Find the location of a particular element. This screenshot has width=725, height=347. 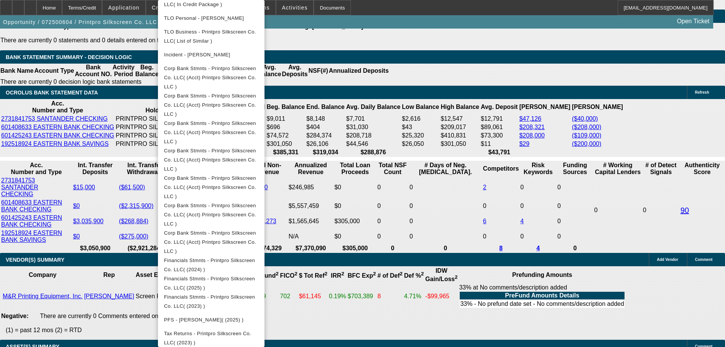

button: TLO Personal - Coughlin, Derek is located at coordinates (211, 18).